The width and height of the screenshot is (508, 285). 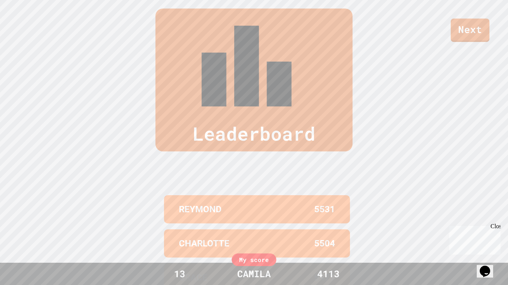 What do you see at coordinates (324, 210) in the screenshot?
I see `p: 5531` at bounding box center [324, 210].